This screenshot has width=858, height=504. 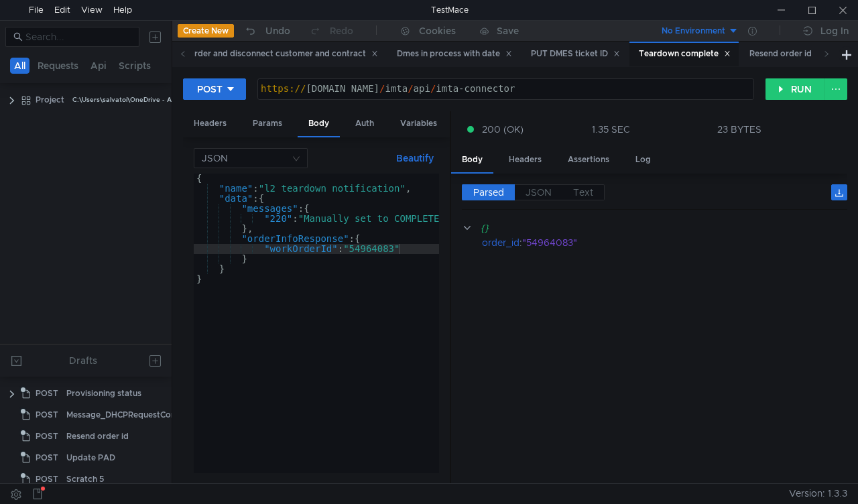 I want to click on button: Create New, so click(x=206, y=31).